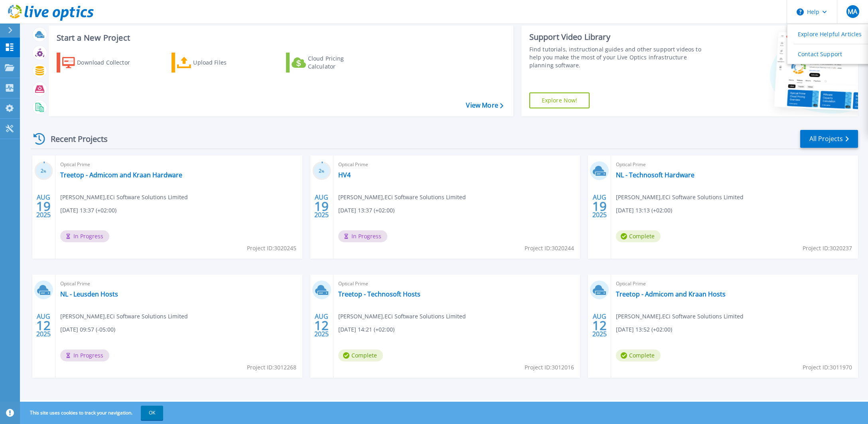  Describe the element at coordinates (655, 175) in the screenshot. I see `a: NL - Technosoft Hardware` at that location.